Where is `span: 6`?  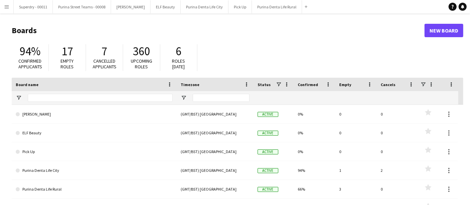
span: 6 is located at coordinates (179, 51).